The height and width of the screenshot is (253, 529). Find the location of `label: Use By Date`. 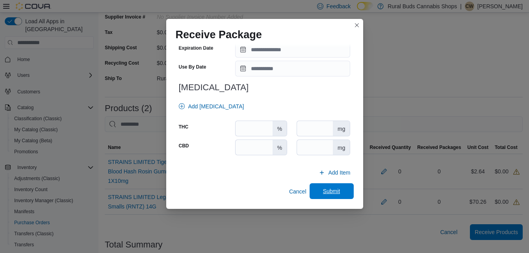

label: Use By Date is located at coordinates (193, 67).